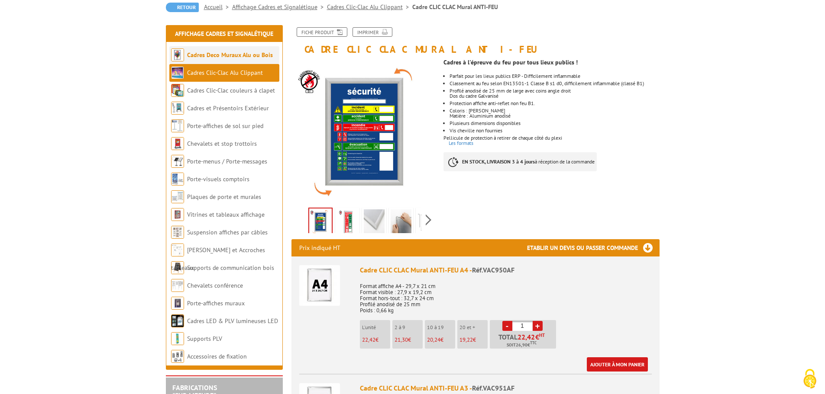  Describe the element at coordinates (617, 365) in the screenshot. I see `a: Ajouter à mon panier` at that location.